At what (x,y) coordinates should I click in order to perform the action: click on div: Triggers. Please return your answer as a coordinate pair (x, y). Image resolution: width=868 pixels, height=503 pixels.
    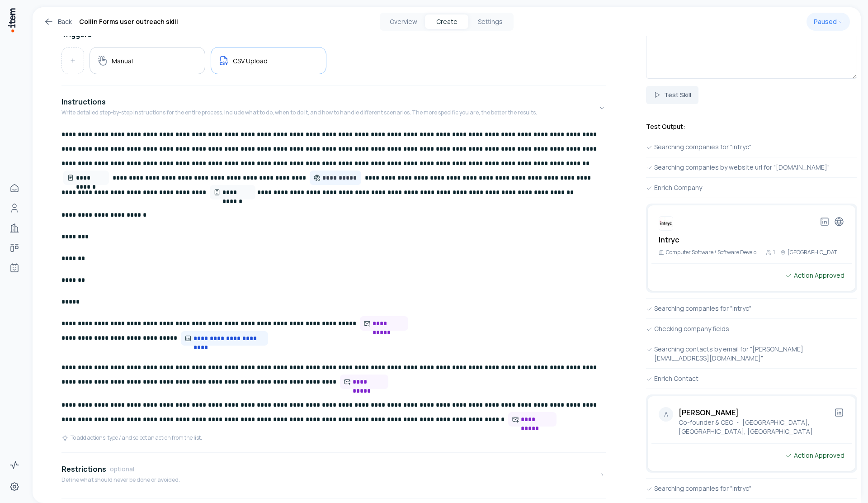
    Looking at the image, I should click on (334, 64).